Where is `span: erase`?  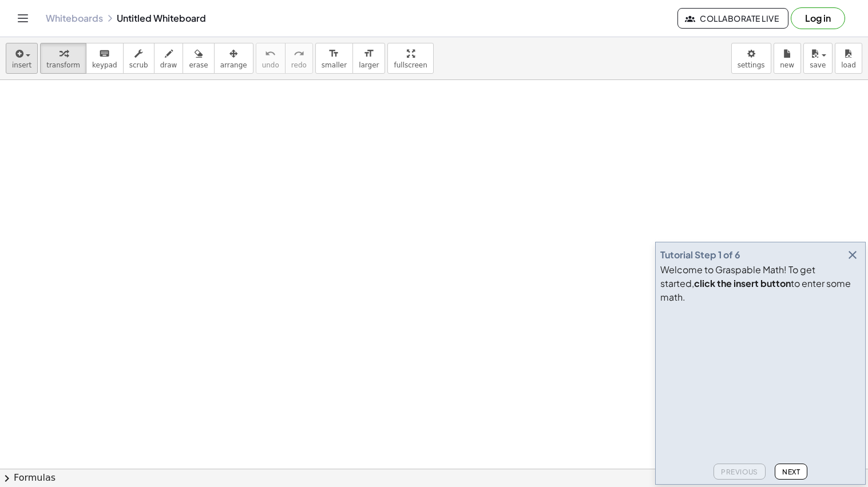 span: erase is located at coordinates (198, 66).